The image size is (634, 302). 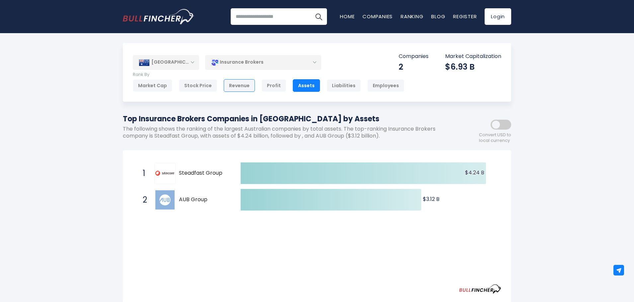 What do you see at coordinates (269, 75) in the screenshot?
I see `p: Rank By` at bounding box center [269, 75].